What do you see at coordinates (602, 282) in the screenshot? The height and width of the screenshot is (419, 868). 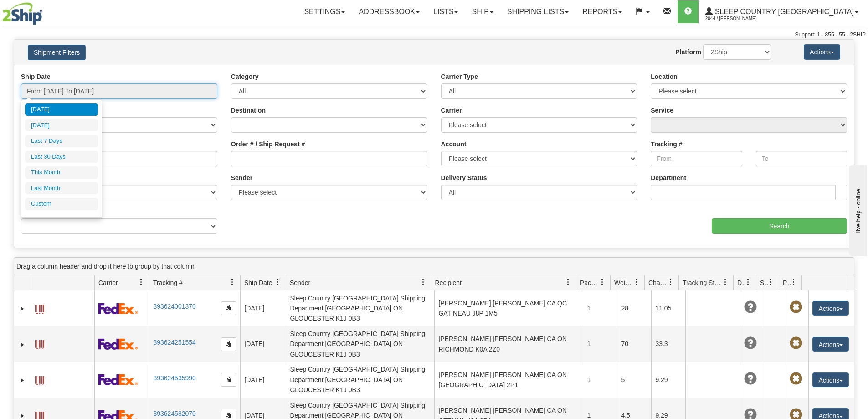 I see `a: Packages filter column settings` at bounding box center [602, 282].